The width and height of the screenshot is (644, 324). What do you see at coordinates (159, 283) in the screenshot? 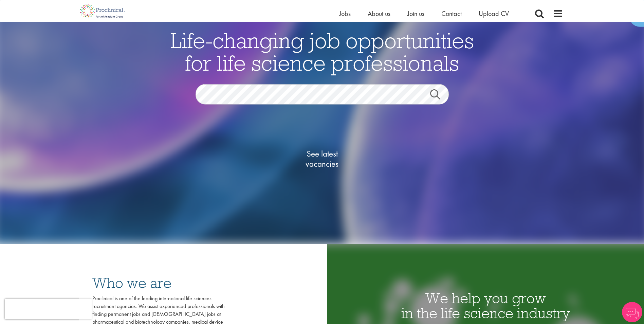
I see `h3: Who we are` at bounding box center [159, 283].